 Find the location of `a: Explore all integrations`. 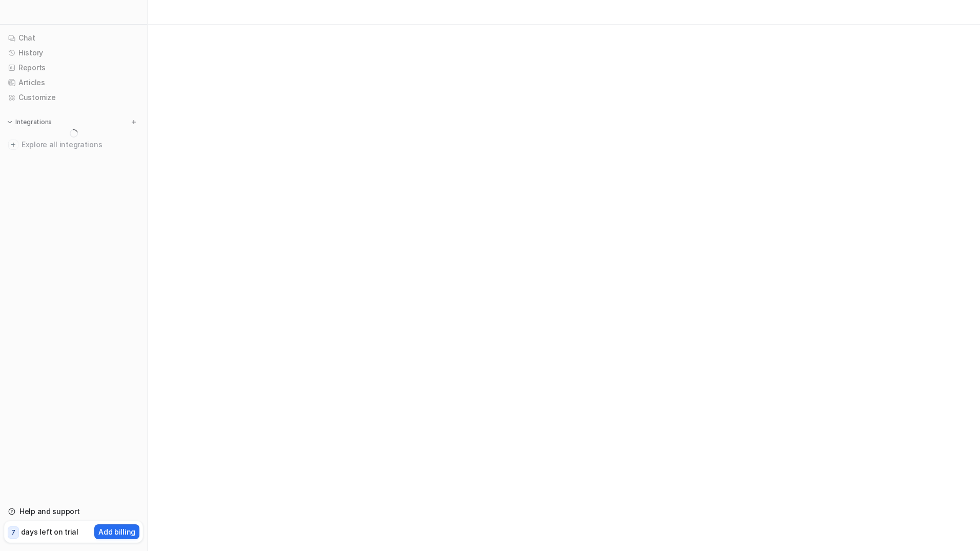

a: Explore all integrations is located at coordinates (73, 145).